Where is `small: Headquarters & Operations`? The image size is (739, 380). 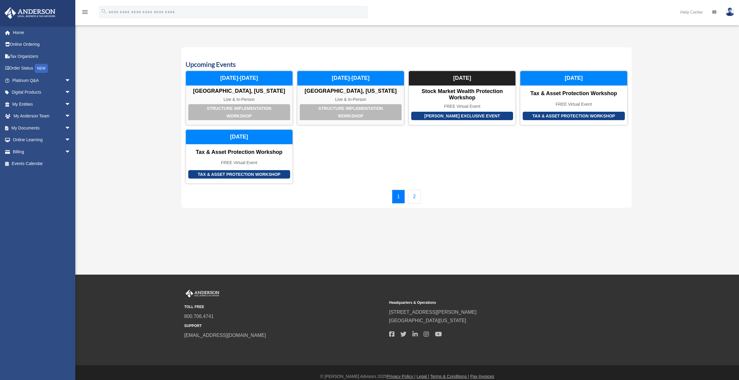 small: Headquarters & Operations is located at coordinates (490, 303).